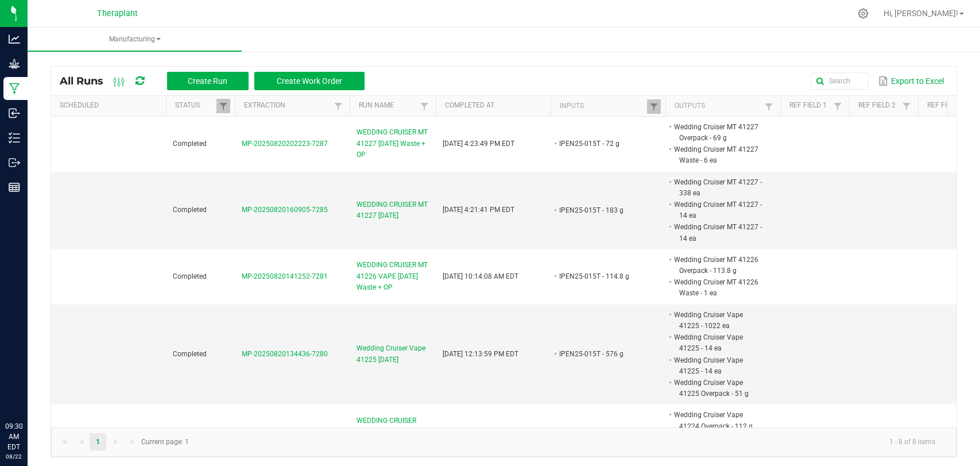 The image size is (980, 466). What do you see at coordinates (15, 63) in the screenshot?
I see `inline-svg: Grow` at bounding box center [15, 63].